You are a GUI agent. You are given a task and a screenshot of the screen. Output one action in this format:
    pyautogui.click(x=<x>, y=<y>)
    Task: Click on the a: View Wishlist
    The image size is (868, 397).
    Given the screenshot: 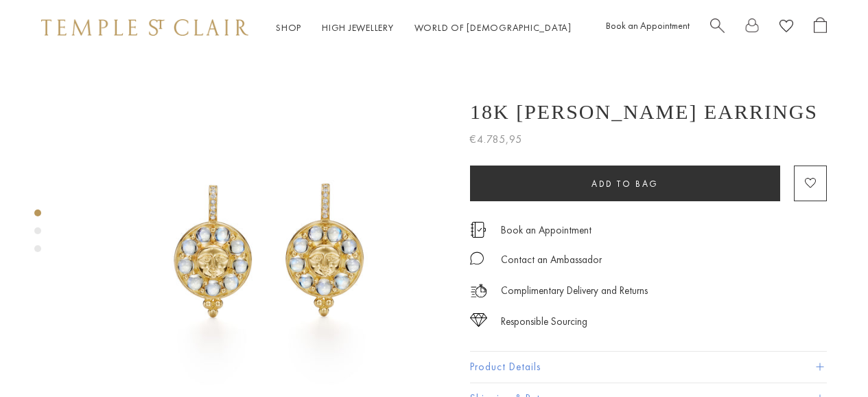 What is the action you would take?
    pyautogui.click(x=786, y=28)
    